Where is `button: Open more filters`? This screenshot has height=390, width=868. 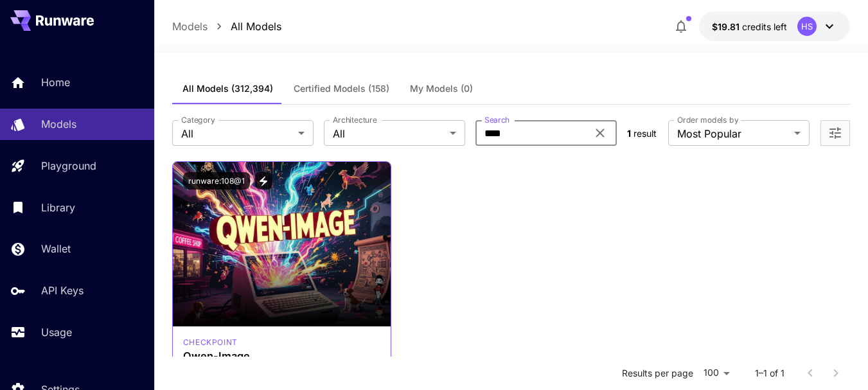 button: Open more filters is located at coordinates (835, 133).